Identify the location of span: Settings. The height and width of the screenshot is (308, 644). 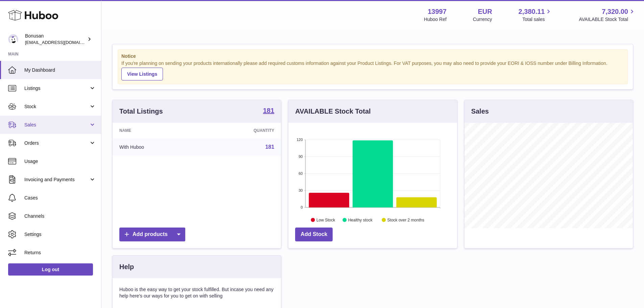
(60, 235).